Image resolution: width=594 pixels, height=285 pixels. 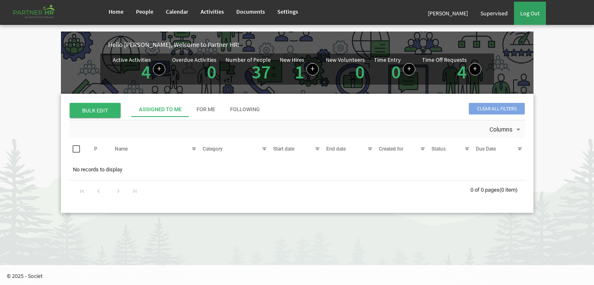 I want to click on div: Columns, so click(x=506, y=129).